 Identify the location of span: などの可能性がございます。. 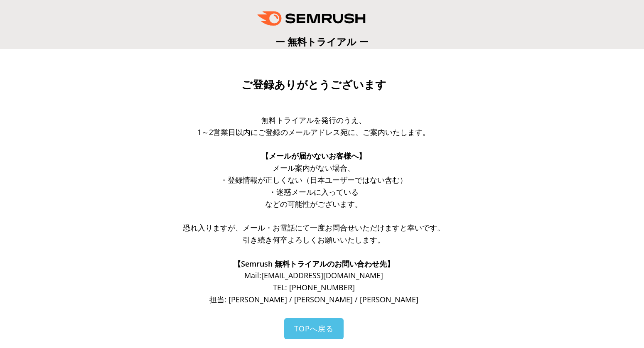
(314, 204).